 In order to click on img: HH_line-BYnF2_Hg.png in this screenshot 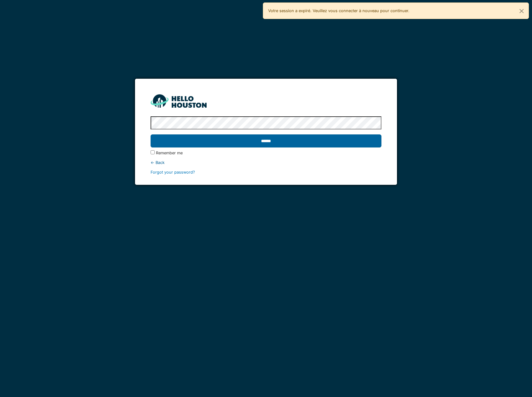, I will do `click(179, 101)`.